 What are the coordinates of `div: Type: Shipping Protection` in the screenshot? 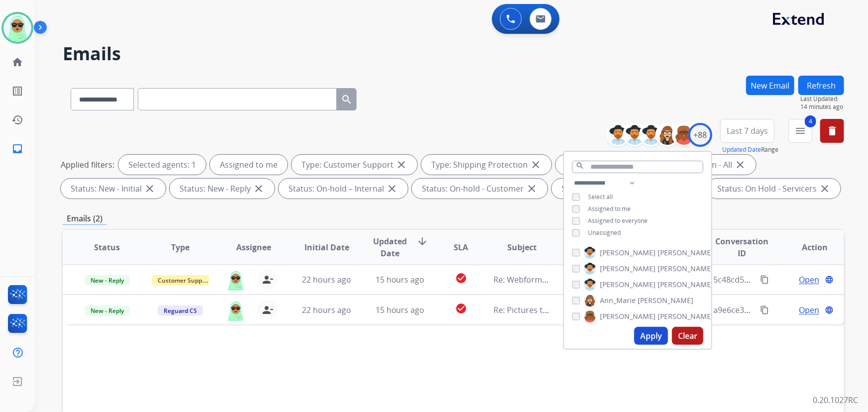 It's located at (487, 164).